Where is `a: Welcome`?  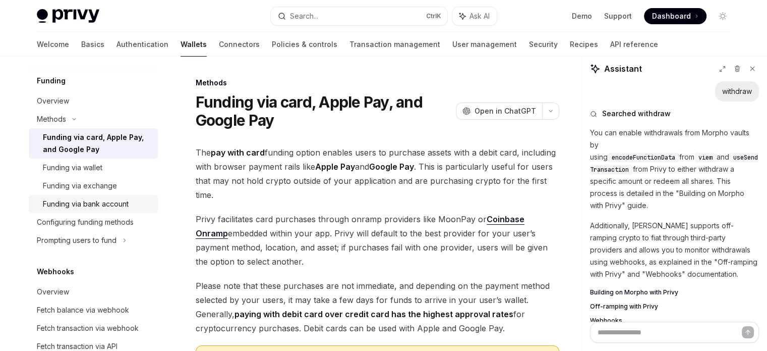 a: Welcome is located at coordinates (53, 44).